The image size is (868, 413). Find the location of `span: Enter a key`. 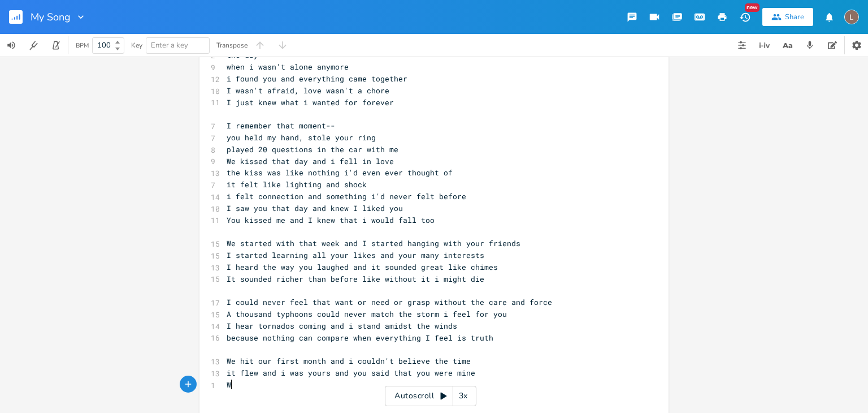

span: Enter a key is located at coordinates (170, 46).